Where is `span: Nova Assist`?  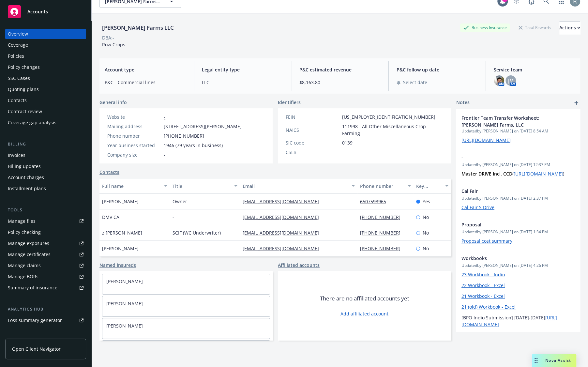
span: Nova Assist is located at coordinates (558, 360).